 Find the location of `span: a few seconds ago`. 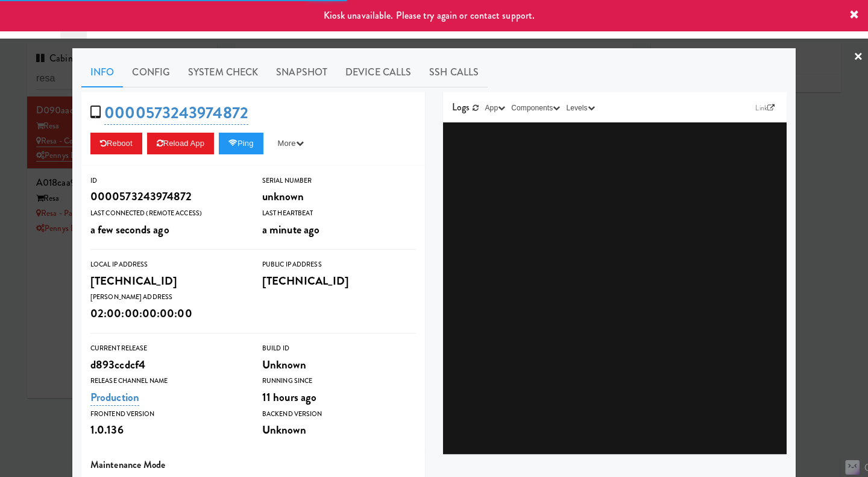

span: a few seconds ago is located at coordinates (130, 229).